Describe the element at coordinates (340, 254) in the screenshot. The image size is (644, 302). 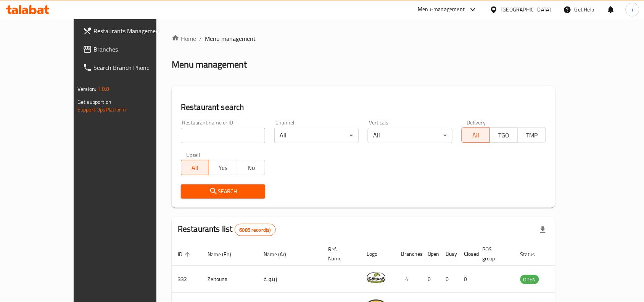
I see `span: Ref. Name` at that location.